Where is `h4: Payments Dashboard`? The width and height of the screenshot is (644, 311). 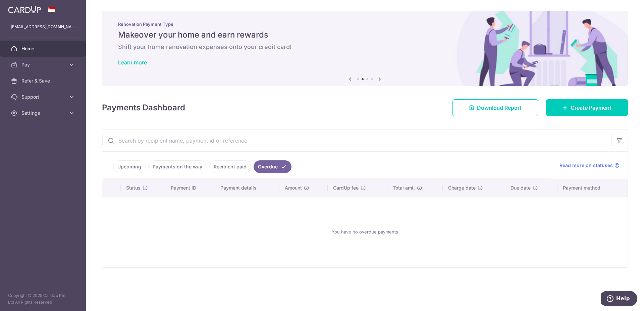 h4: Payments Dashboard is located at coordinates (144, 108).